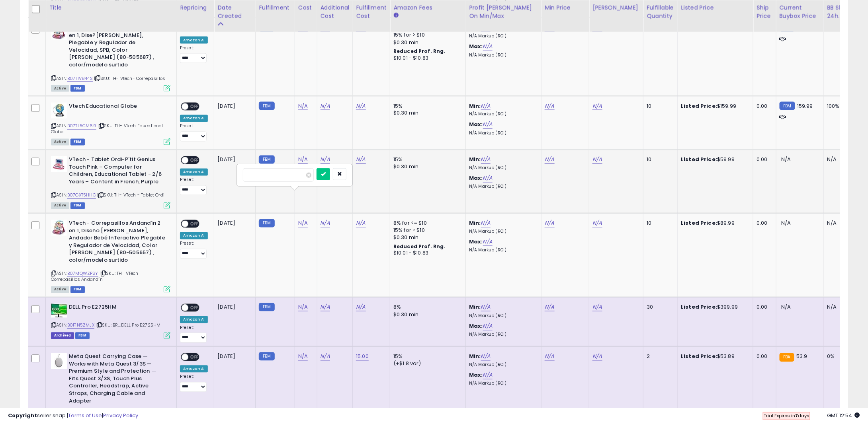 The image size is (868, 424). Describe the element at coordinates (129, 78) in the screenshot. I see `span: | SKU: TH- Vtech- Correpasillos` at that location.